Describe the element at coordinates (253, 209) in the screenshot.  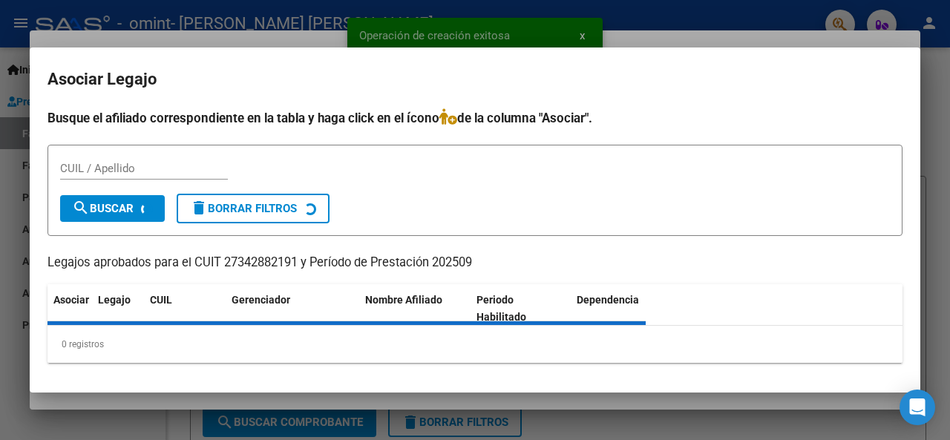
I see `button: Borrar Filtros` at that location.